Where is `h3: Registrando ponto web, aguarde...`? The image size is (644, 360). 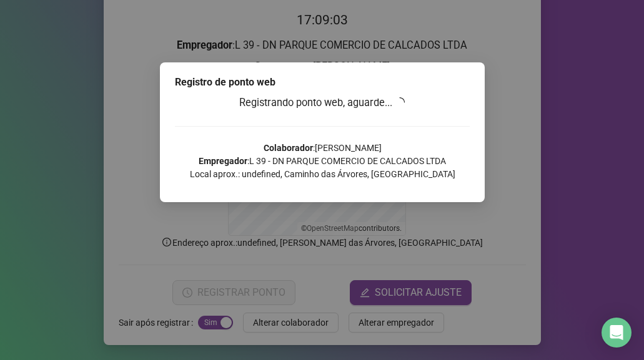
h3: Registrando ponto web, aguarde... is located at coordinates (322, 103).